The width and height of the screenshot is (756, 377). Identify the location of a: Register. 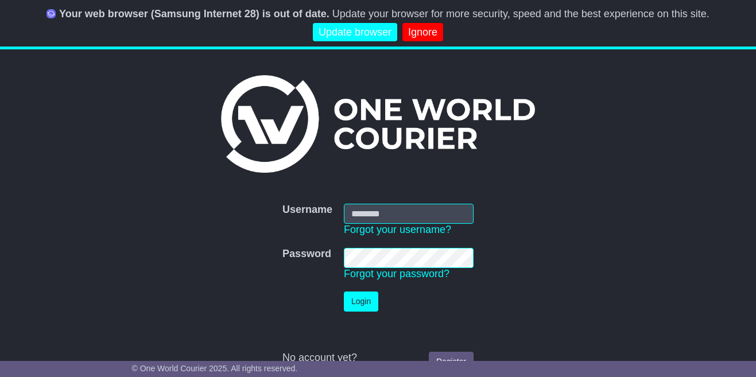
(451, 362).